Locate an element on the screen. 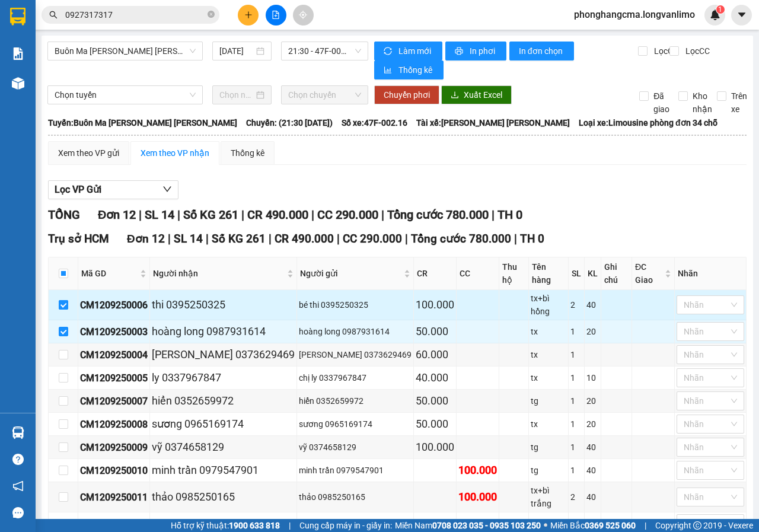 This screenshot has width=759, height=532. button: Lọc VP Gửi is located at coordinates (113, 189).